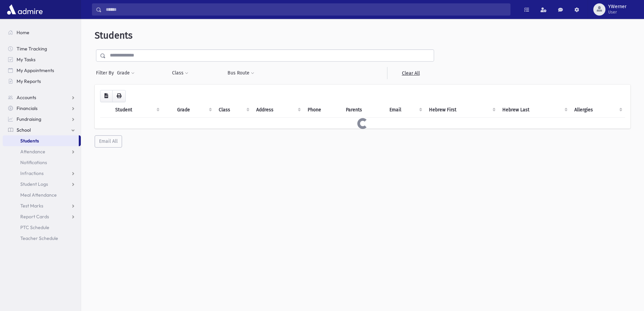 The image size is (644, 311). Describe the element at coordinates (32, 174) in the screenshot. I see `span: Infractions` at that location.